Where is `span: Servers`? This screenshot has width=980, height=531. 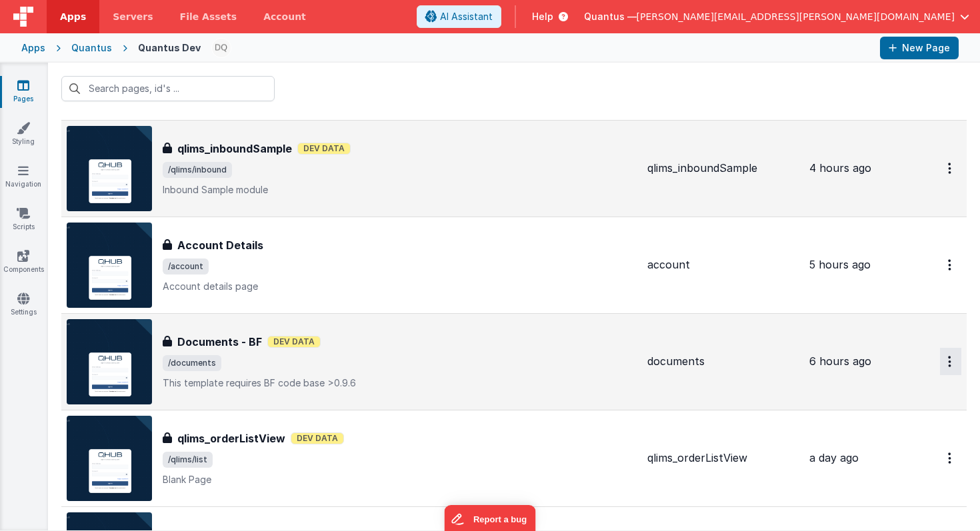 span: Servers is located at coordinates (132, 17).